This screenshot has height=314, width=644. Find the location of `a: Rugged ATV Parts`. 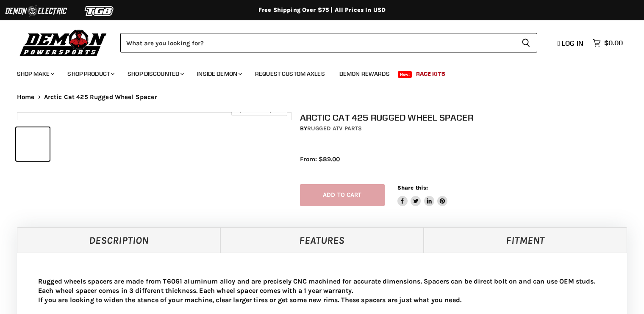

a: Rugged ATV Parts is located at coordinates (334, 128).